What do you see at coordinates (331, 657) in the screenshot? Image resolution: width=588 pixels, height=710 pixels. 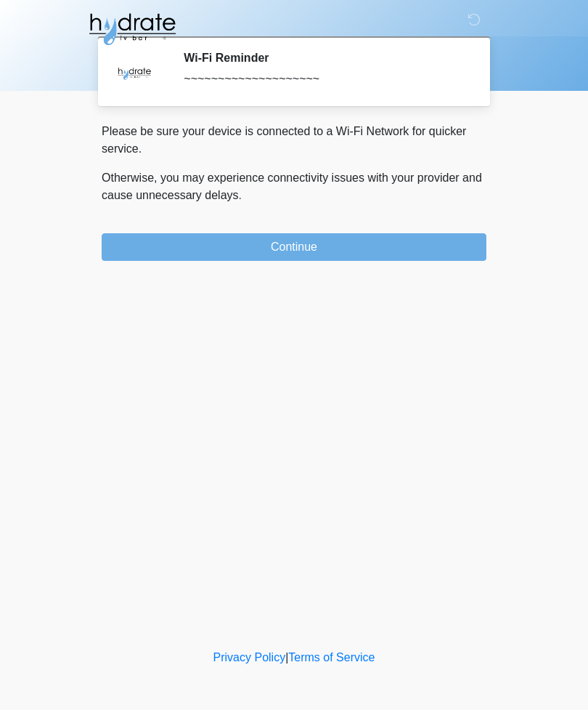 I see `a: Terms of Service` at bounding box center [331, 657].